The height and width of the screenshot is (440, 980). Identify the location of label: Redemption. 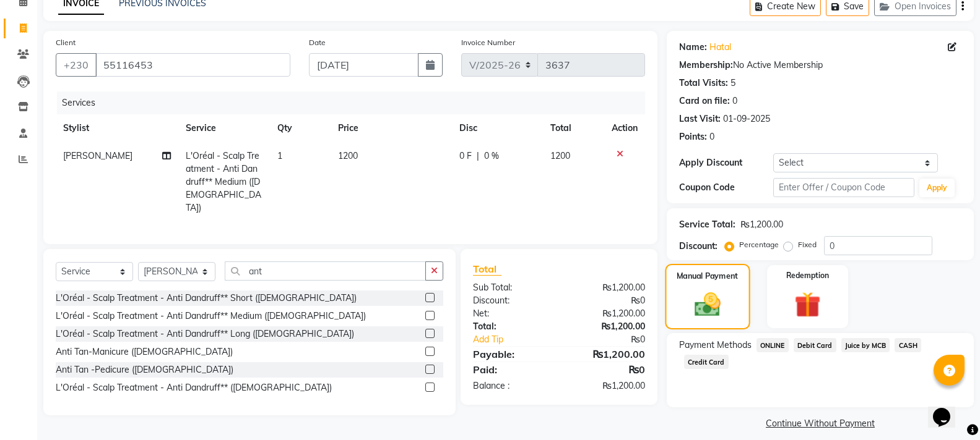
(808, 276).